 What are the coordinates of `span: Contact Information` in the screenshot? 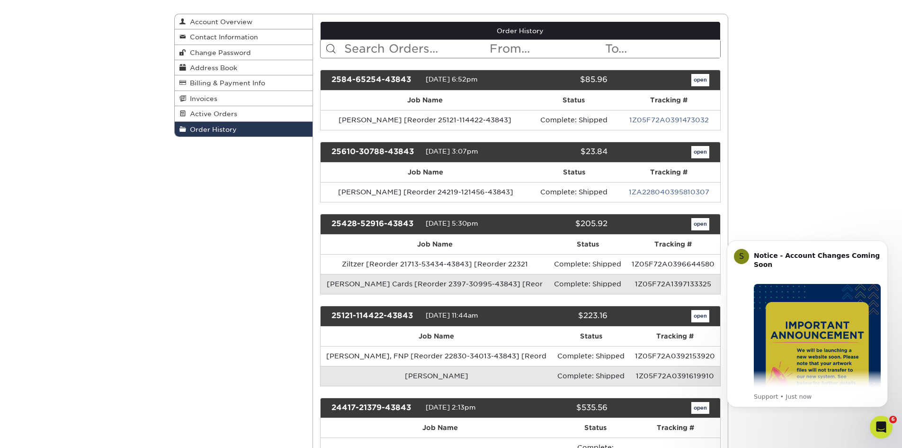 It's located at (222, 37).